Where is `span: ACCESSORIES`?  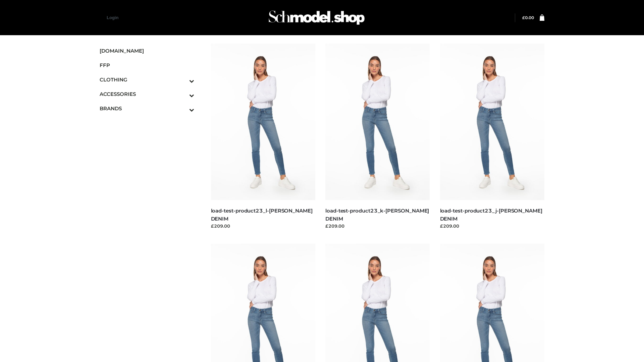
span: ACCESSORIES is located at coordinates (147, 94).